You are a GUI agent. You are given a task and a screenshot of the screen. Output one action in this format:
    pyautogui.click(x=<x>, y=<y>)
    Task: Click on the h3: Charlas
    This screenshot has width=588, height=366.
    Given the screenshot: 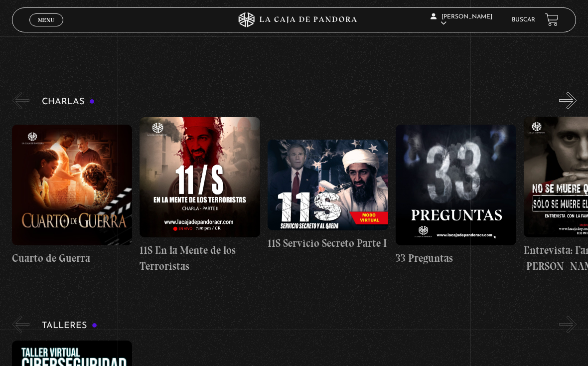 What is the action you would take?
    pyautogui.click(x=68, y=102)
    